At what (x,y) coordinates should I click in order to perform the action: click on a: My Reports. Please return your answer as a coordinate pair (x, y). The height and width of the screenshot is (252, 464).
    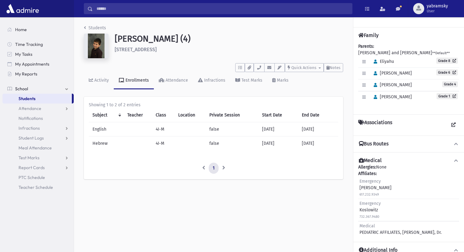
    Looking at the image, I should click on (38, 74).